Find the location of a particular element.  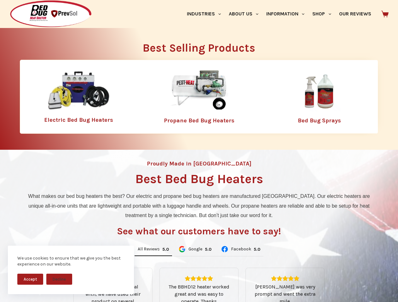

h1: Best Bed Bug Heaters is located at coordinates (199, 179).